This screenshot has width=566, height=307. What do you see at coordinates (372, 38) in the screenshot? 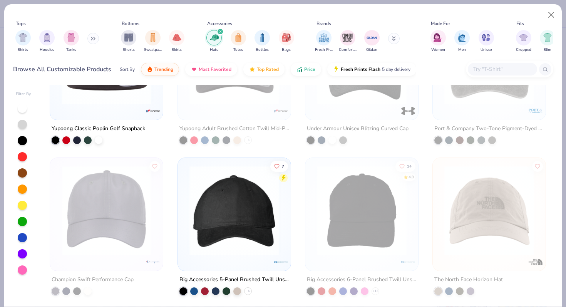
I see `img: Gildan Image` at bounding box center [372, 38].